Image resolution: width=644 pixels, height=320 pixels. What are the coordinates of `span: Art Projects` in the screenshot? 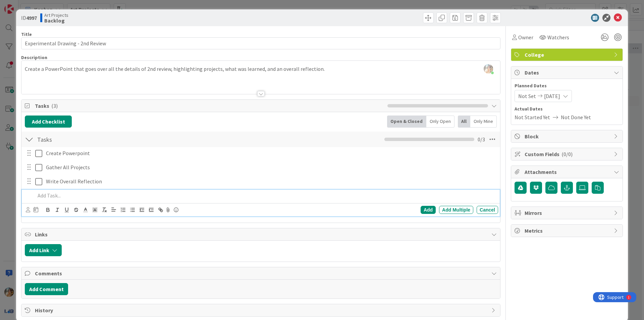 It's located at (56, 15).